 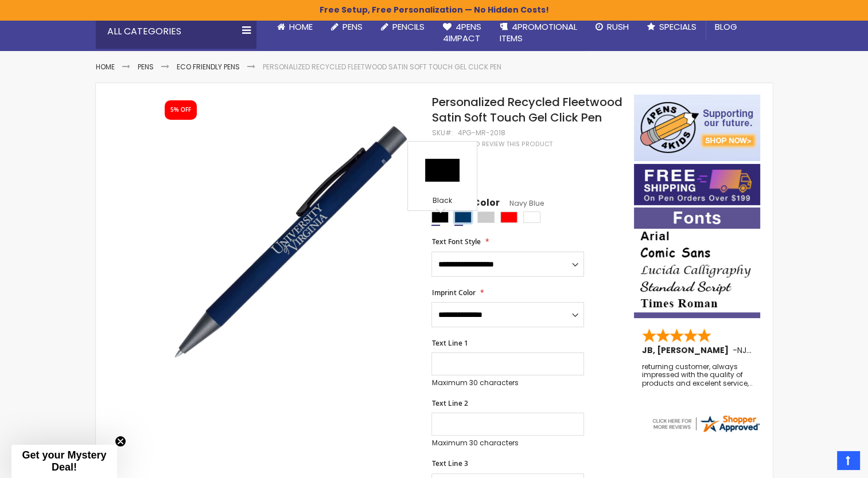 I want to click on span: 4PROMOTIONAL ITEMS, so click(x=538, y=32).